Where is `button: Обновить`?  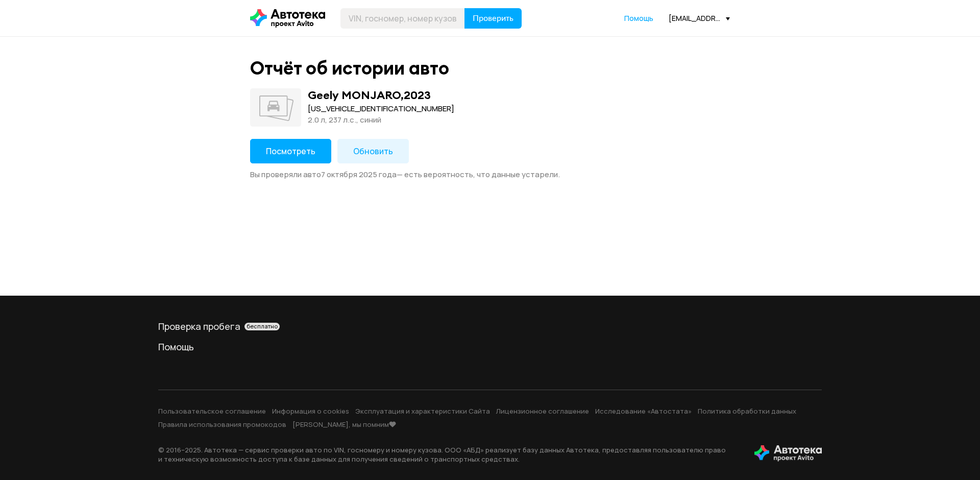
button: Обновить is located at coordinates (373, 152).